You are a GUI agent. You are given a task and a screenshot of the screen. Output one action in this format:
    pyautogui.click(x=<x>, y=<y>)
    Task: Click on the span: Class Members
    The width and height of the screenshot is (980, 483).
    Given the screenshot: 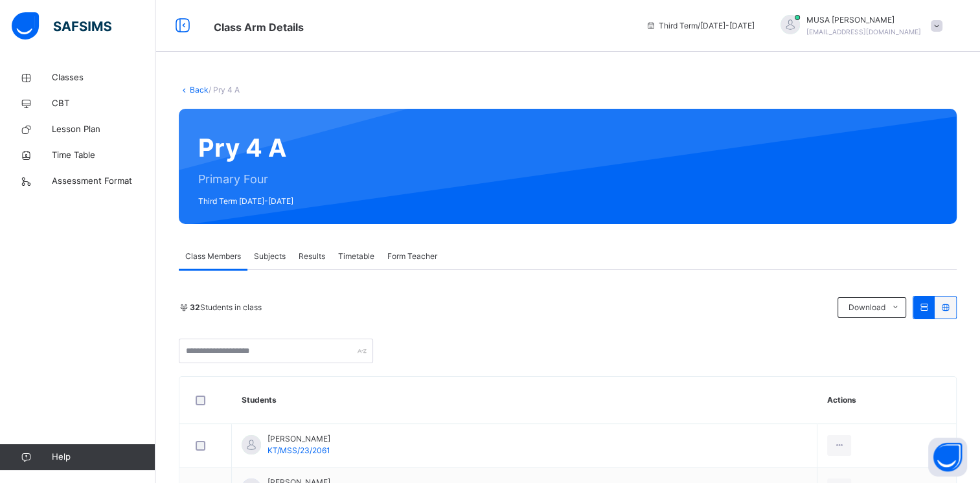 What is the action you would take?
    pyautogui.click(x=213, y=256)
    